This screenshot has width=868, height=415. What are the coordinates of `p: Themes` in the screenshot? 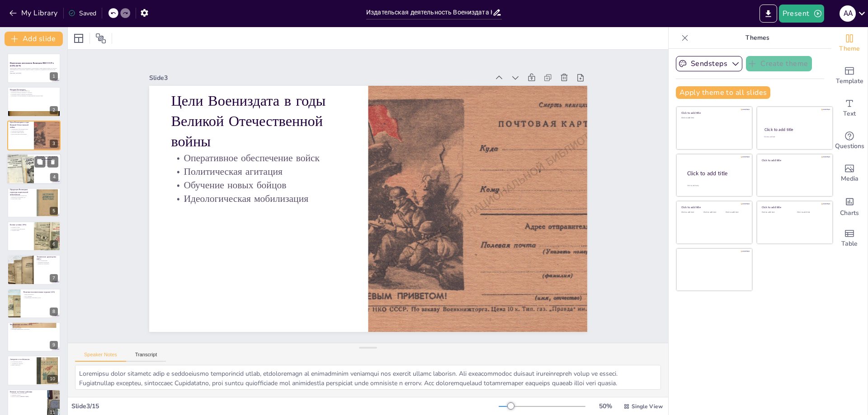 It's located at (757, 38).